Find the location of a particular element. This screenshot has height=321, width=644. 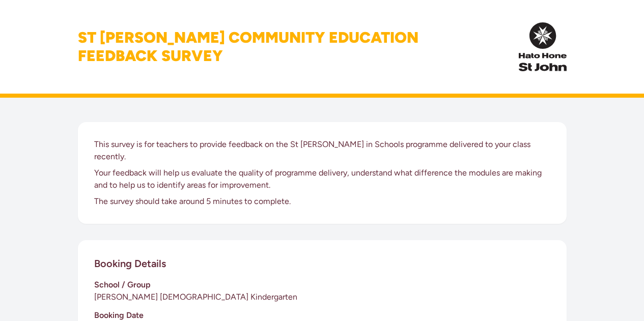

p: The survey should take around 5 minutes to complete. is located at coordinates (322, 201).